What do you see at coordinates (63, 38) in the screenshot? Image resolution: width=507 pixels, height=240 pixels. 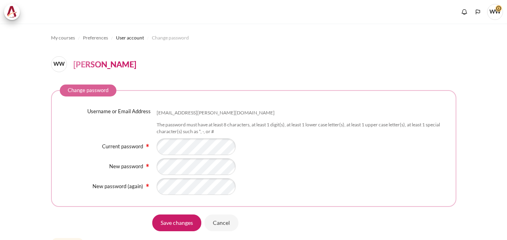 I see `a: My courses` at bounding box center [63, 38].